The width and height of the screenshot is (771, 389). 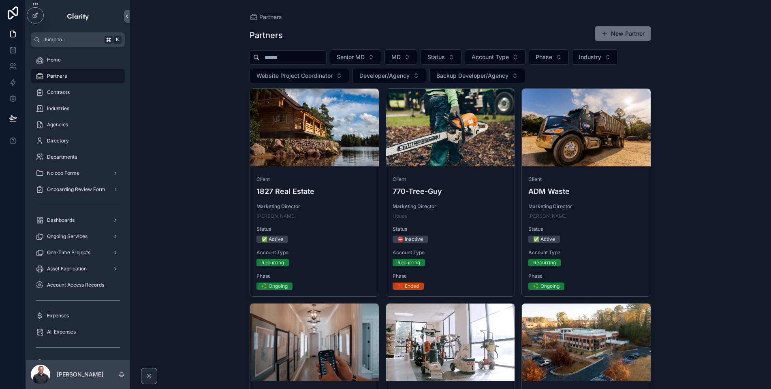 What do you see at coordinates (58, 363) in the screenshot?
I see `span: My Forms` at bounding box center [58, 363].